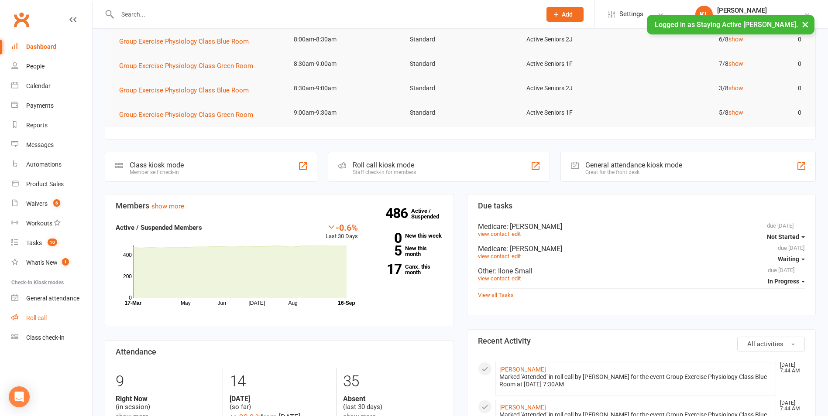 The image size is (828, 416). I want to click on strong: 0, so click(386, 238).